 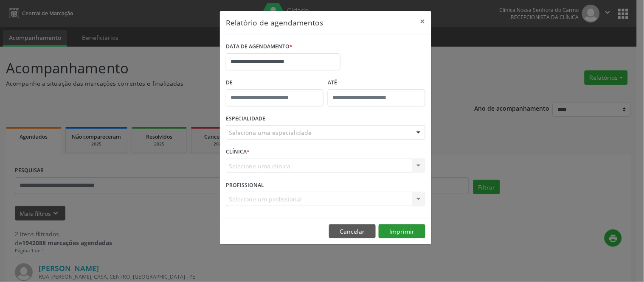 What do you see at coordinates (245, 185) in the screenshot?
I see `label: PROFISSIONAL` at bounding box center [245, 185].